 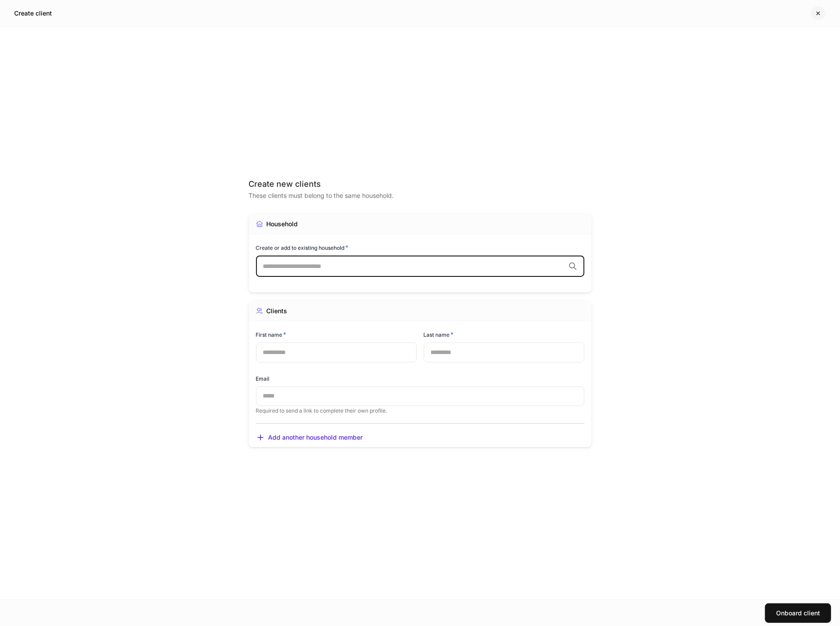 What do you see at coordinates (420, 195) in the screenshot?
I see `div: These clients must belong to the same household.` at bounding box center [420, 195].